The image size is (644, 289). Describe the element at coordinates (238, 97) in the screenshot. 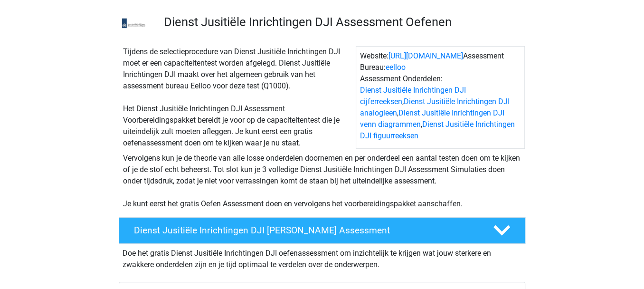

I see `div: Tijdens de selectieprocedure van Dienst Jusitiële Inrichtingen DJI moet er een capaciteitentest w...` at that location.